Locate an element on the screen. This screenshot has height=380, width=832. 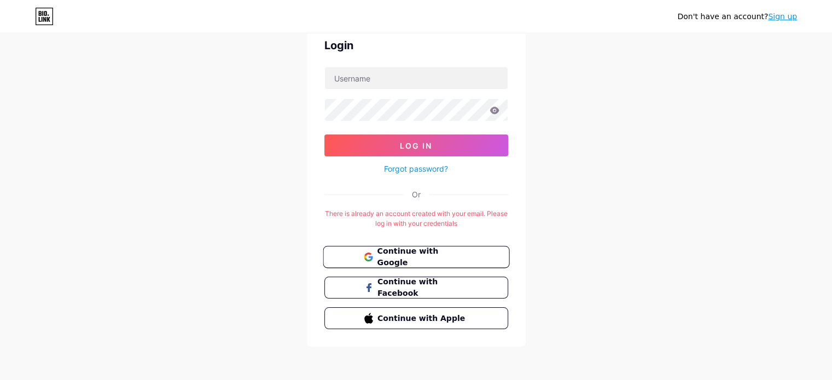
div: There is already an account created with your email. Please log in with your credentials is located at coordinates (416, 219).